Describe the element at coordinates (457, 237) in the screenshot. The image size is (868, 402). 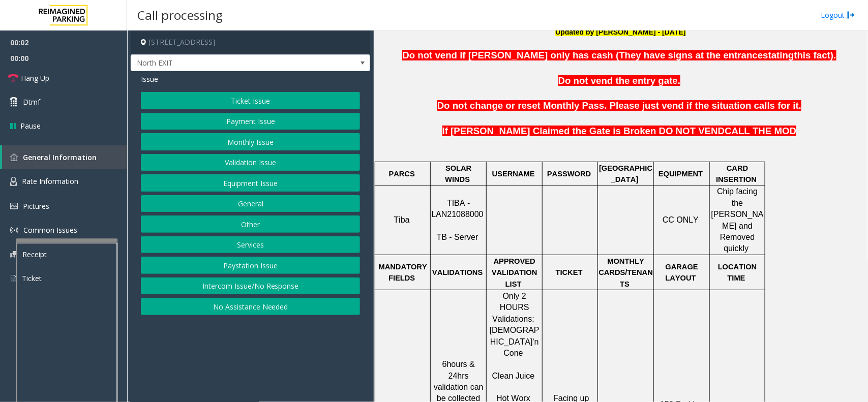
I see `span: TB - Server` at that location.